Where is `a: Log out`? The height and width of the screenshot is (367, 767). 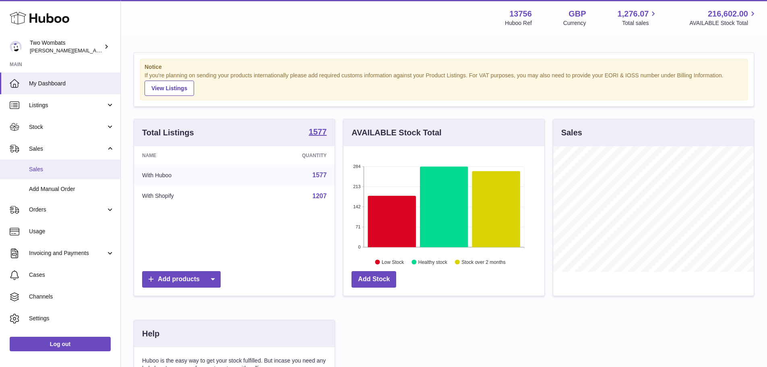 a: Log out is located at coordinates (60, 344).